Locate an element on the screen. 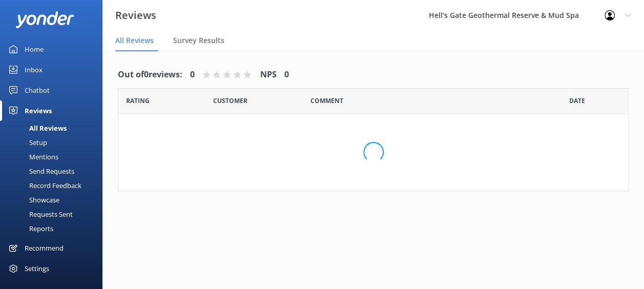  div: Showcase is located at coordinates (33, 200).